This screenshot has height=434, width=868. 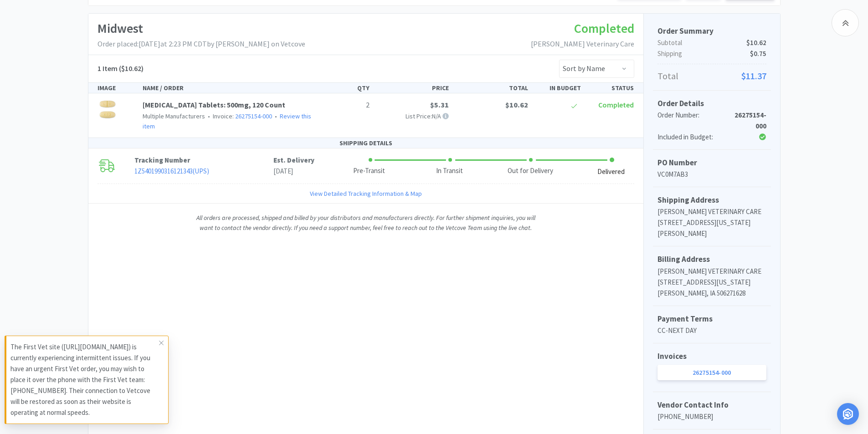 What do you see at coordinates (712, 200) in the screenshot?
I see `h5: Shipping Address` at bounding box center [712, 200].